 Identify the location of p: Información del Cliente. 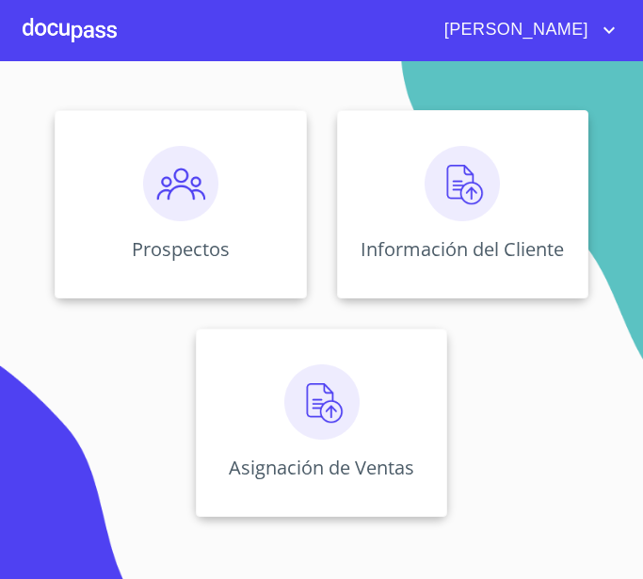
(462, 248).